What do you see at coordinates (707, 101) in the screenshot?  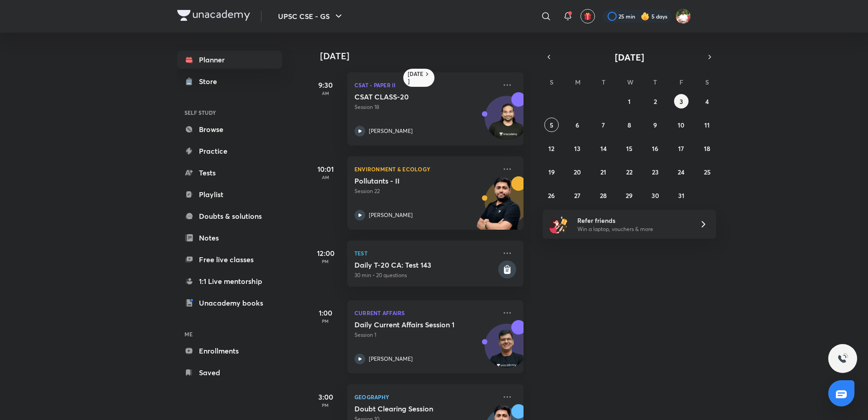 I see `abbr: October 4, 2025` at bounding box center [707, 101].